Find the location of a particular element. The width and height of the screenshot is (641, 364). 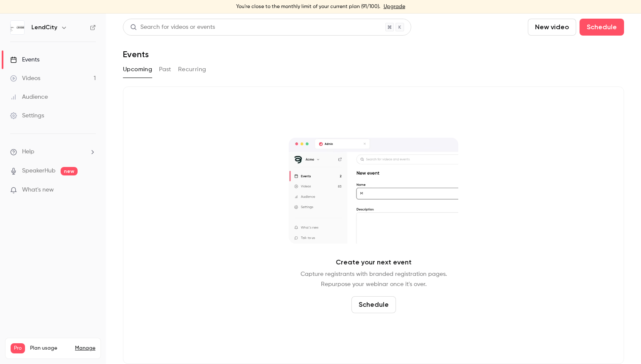

p: Capture registrants with branded registration pages. Repurpose your webinar once it's over. is located at coordinates (374, 279).